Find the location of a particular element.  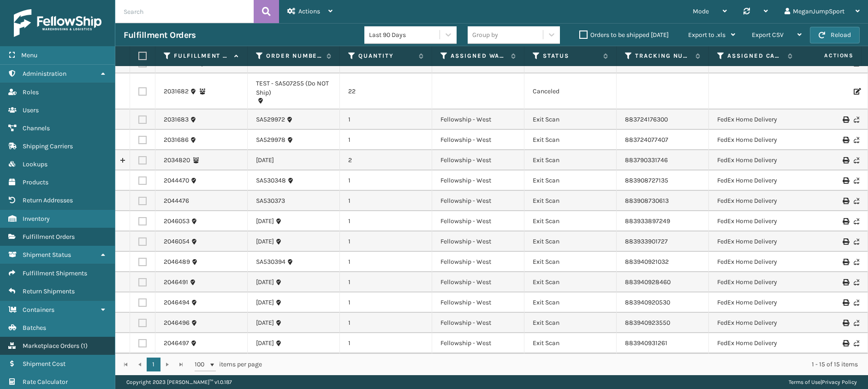

a: 2044470 is located at coordinates (176, 180).